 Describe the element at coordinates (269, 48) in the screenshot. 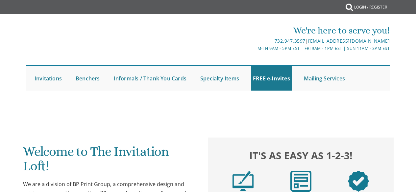

I see `div: M-Th 9am - 5pm EST | Fri 9am - 1pm EST | Sun 11am - 3pm EST` at that location.